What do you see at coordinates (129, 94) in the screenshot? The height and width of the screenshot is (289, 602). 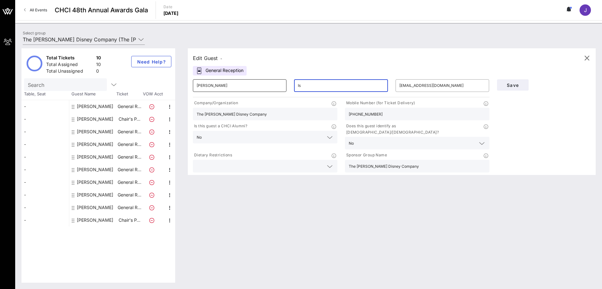 I see `span: Ticket` at bounding box center [129, 94].